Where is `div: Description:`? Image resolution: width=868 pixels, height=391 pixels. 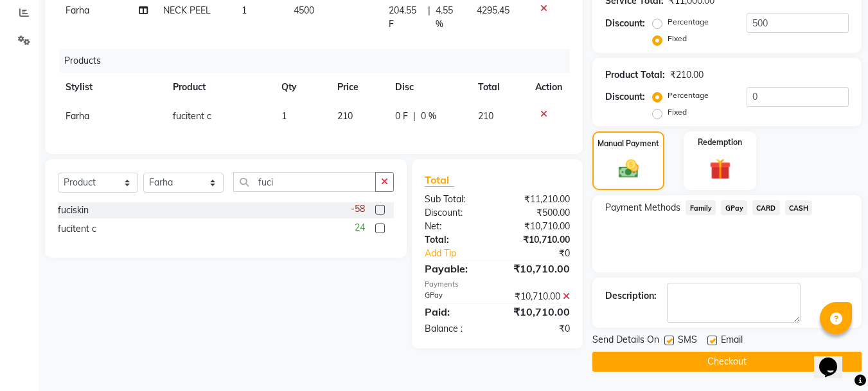 div: Description: is located at coordinates (631, 296).